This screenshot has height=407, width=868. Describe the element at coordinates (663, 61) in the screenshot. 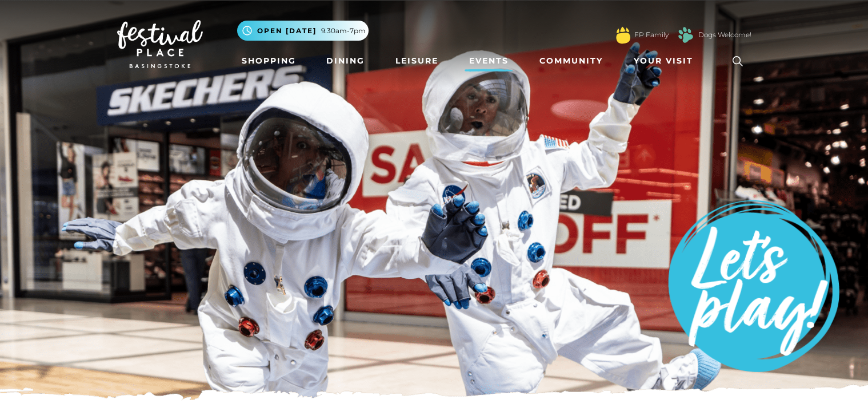

I see `span: Your Visit` at that location.